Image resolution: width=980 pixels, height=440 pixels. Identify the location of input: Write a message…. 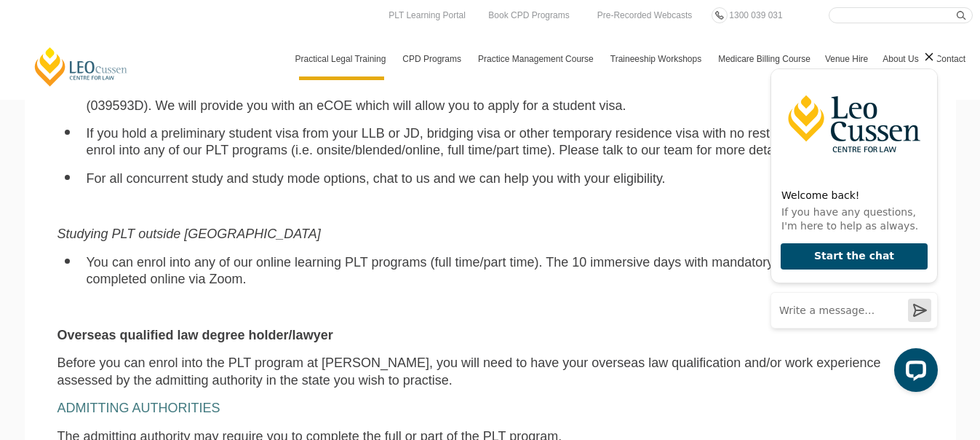
(95, 270).